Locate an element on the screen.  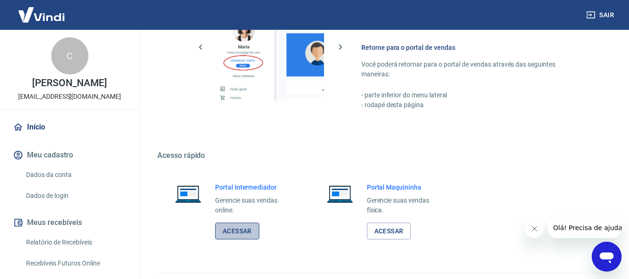
div: C is located at coordinates (70, 56).